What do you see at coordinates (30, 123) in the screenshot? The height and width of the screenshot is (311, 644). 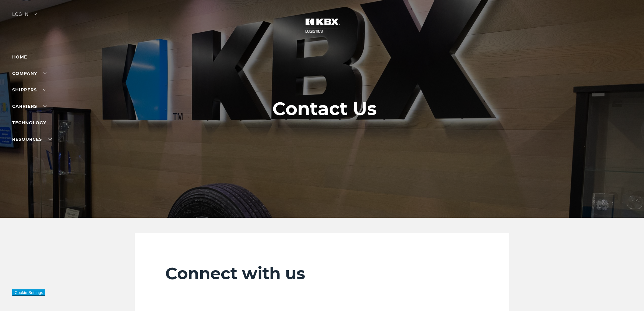 I see `a: Technology` at bounding box center [30, 123].